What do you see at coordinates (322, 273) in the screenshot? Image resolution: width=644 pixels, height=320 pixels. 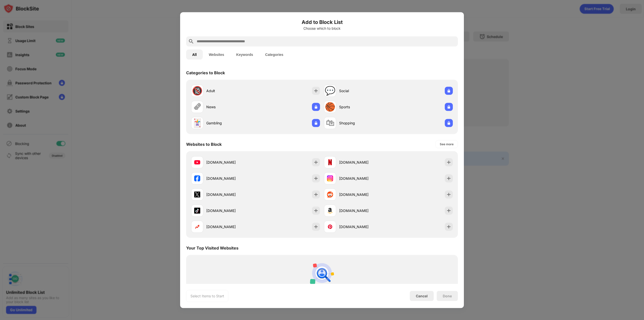 I see `img: personal-suggestions.svg` at bounding box center [322, 273].